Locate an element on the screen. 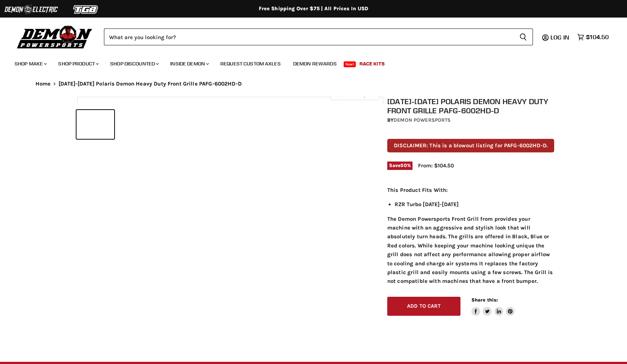  a: $104.50 is located at coordinates (593, 37).